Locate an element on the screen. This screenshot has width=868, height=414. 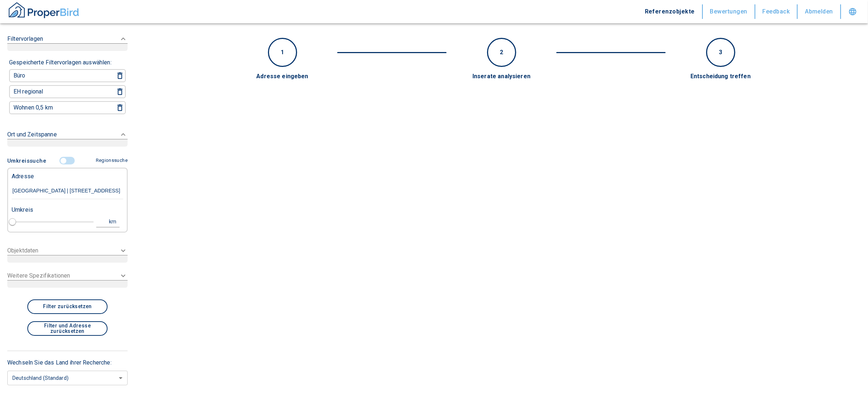
p: Weitere Spezifikationen is located at coordinates (39, 276).